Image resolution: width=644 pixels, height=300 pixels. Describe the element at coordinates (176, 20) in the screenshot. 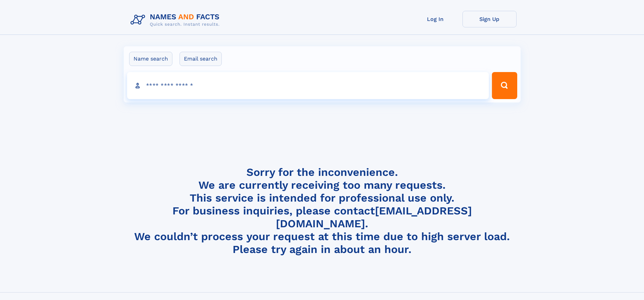

I see `img: Logo Names and Facts` at that location.